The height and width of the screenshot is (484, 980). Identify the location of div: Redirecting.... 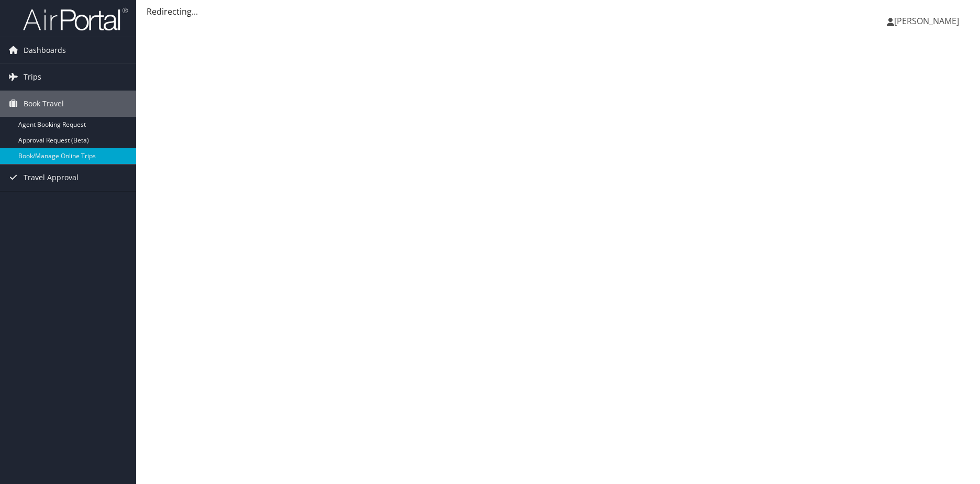
(558, 12).